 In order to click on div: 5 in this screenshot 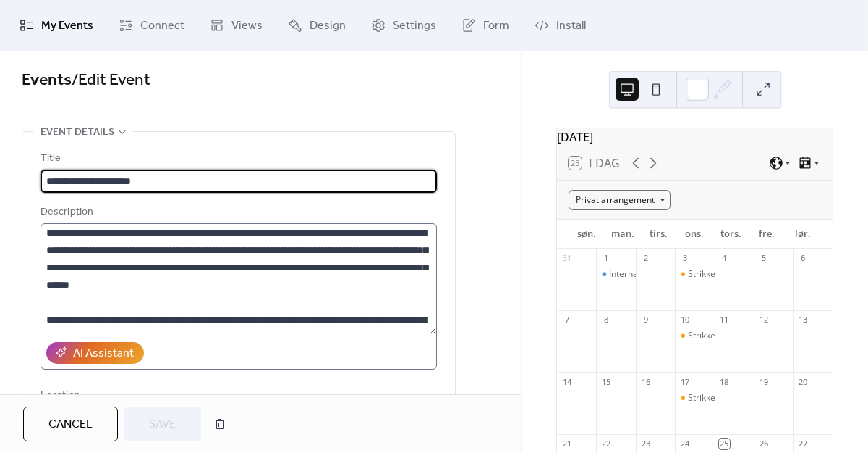, I will do `click(763, 258)`.